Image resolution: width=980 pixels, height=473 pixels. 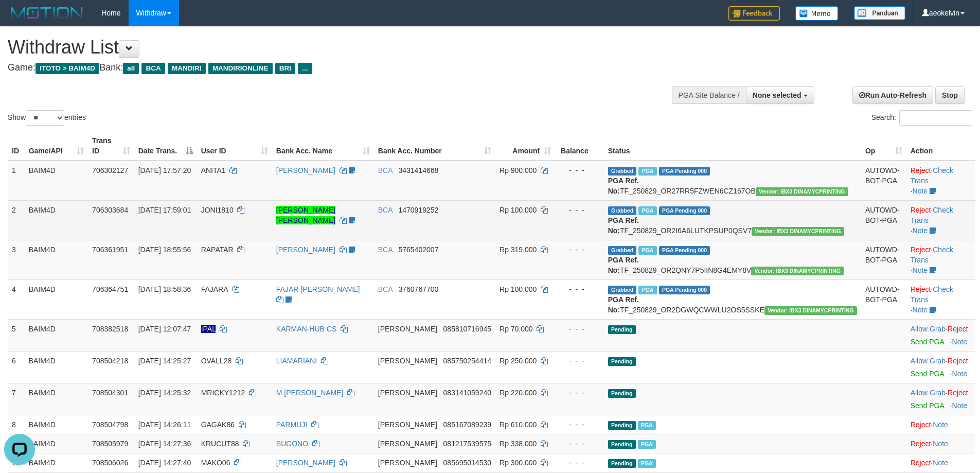 I want to click on th: Date Trans.: activate to sort column descending, so click(x=166, y=146).